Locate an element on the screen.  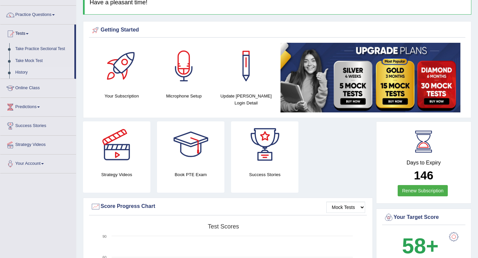
h4: Success Stories is located at coordinates (264, 174).